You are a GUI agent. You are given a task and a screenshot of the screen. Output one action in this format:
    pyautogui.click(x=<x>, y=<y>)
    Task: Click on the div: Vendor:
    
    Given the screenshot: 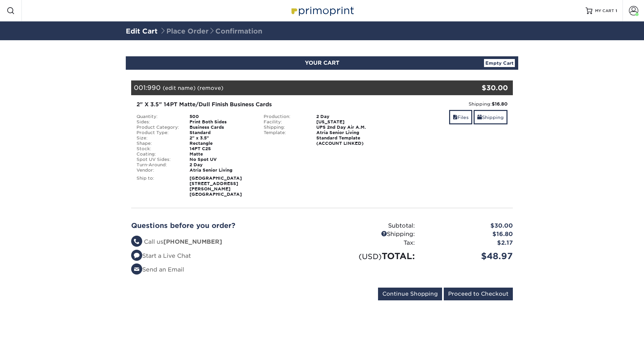 What is the action you would take?
    pyautogui.click(x=158, y=170)
    